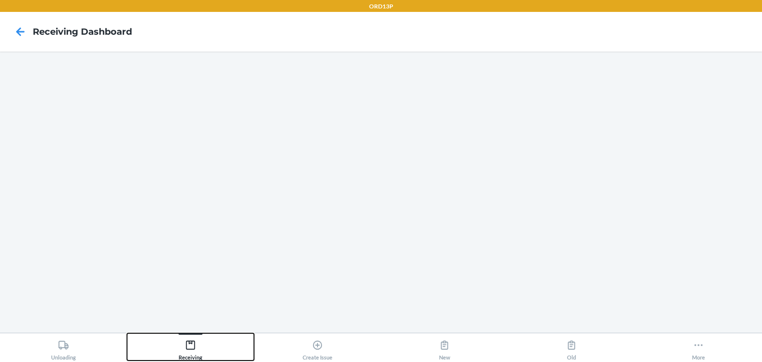  I want to click on div: Create Issue, so click(317, 348).